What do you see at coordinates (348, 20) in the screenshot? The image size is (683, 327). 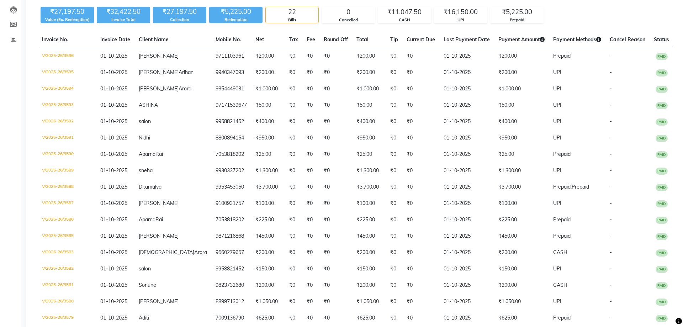 I see `div: Cancelled` at bounding box center [348, 20].